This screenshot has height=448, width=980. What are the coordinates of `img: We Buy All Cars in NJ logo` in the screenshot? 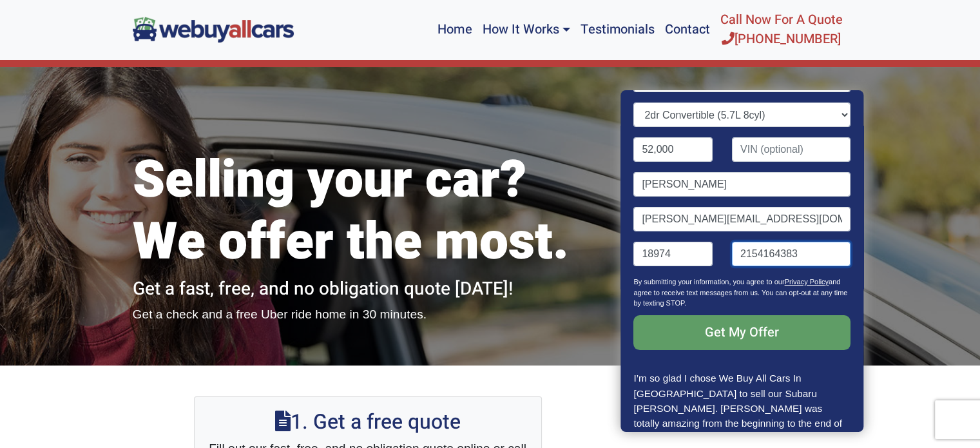 It's located at (213, 29).